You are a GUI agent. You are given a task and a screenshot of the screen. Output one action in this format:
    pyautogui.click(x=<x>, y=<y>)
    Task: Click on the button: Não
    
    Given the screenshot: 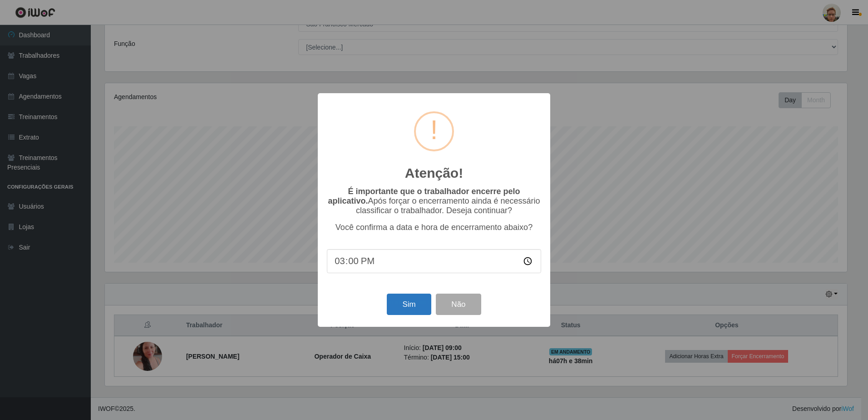 What is the action you would take?
    pyautogui.click(x=459, y=304)
    